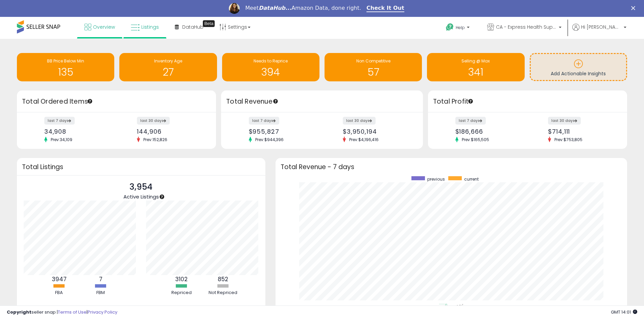  What do you see at coordinates (373, 72) in the screenshot?
I see `h1: 57` at bounding box center [373, 72].